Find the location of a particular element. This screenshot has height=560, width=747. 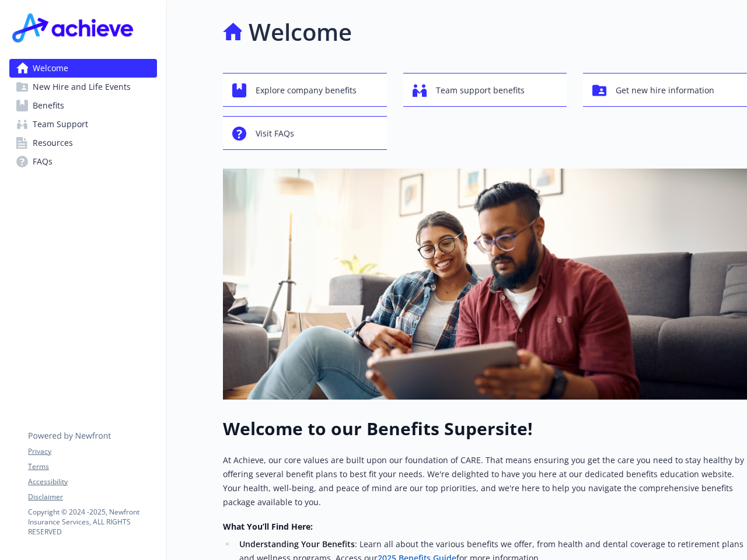

h1: Welcome is located at coordinates (300, 32).